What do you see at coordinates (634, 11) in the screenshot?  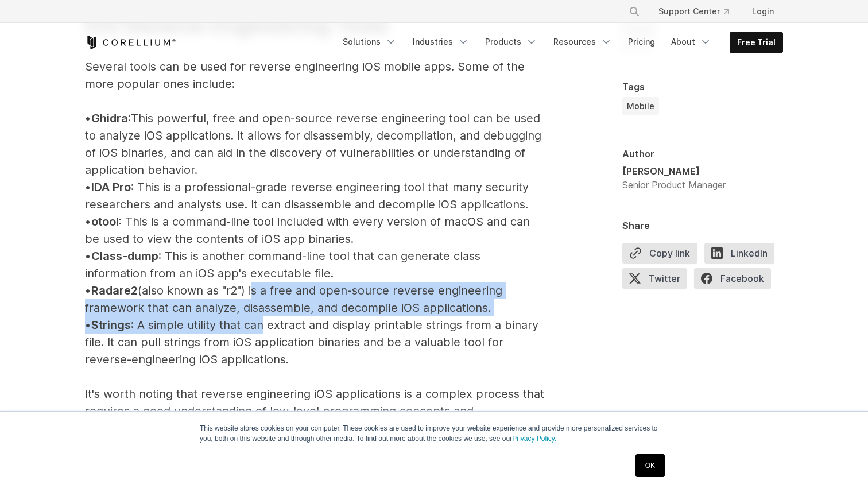 I see `button: Search` at bounding box center [634, 11].